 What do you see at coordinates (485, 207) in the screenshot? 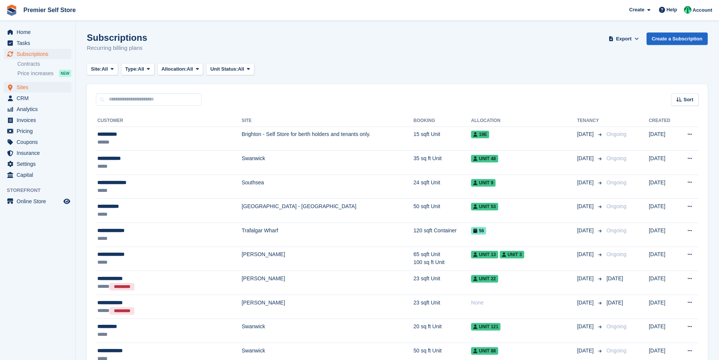
I see `span: Unit 53` at bounding box center [485, 207].